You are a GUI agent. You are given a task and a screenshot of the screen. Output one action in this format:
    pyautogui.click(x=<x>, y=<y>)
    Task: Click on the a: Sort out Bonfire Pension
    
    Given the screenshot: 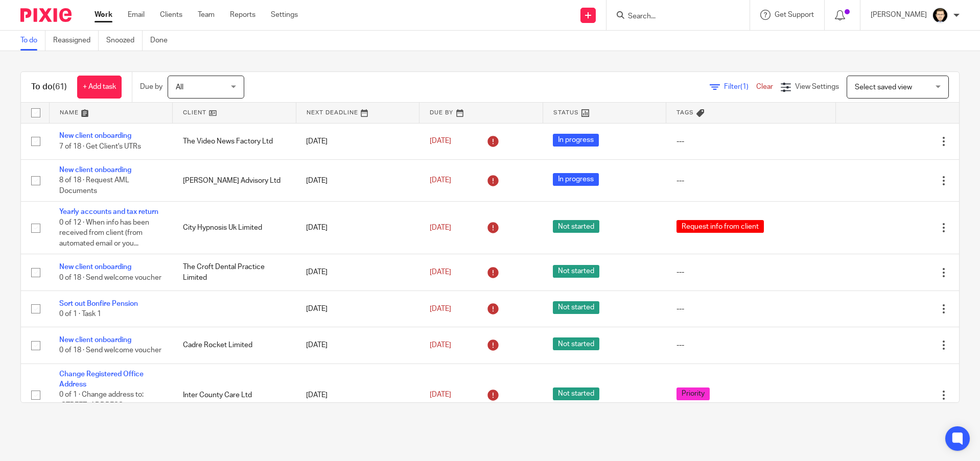 What is the action you would take?
    pyautogui.click(x=99, y=304)
    